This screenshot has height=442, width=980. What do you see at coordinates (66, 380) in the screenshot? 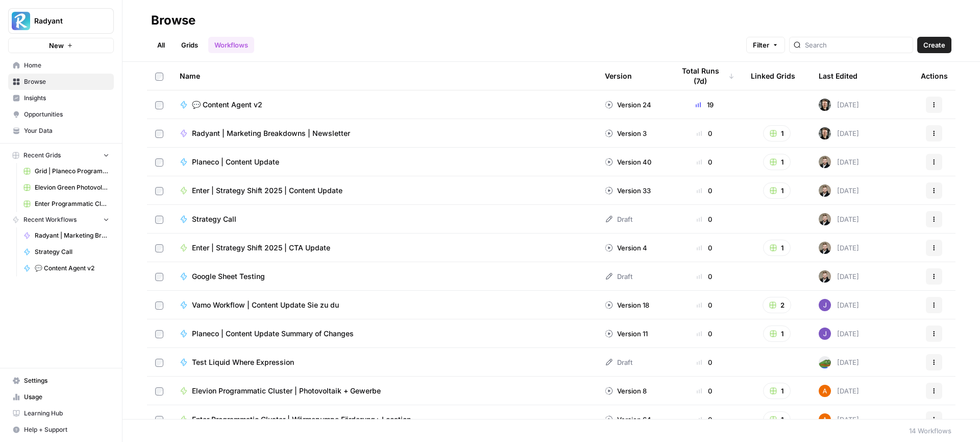
I see `span: Settings` at bounding box center [66, 380].